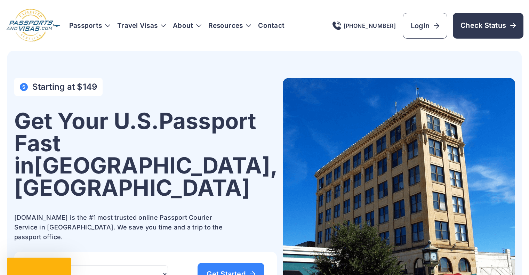  I want to click on h3: Resources, so click(230, 26).